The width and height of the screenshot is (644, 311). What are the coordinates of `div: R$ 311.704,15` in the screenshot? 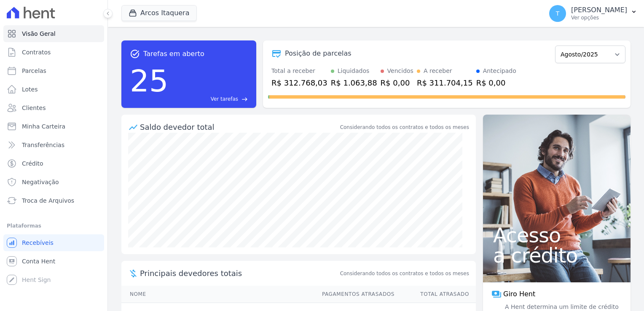 It's located at (445, 83).